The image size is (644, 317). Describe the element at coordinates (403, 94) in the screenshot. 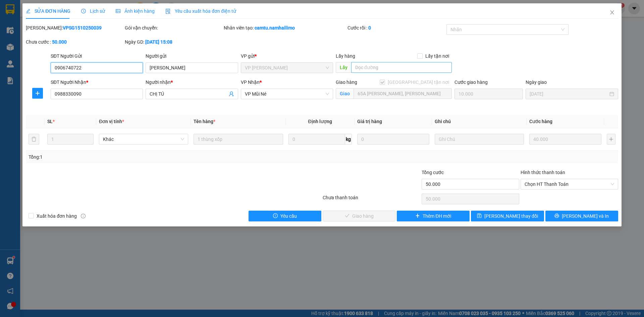

I see `input: Giao tận nơi` at that location.